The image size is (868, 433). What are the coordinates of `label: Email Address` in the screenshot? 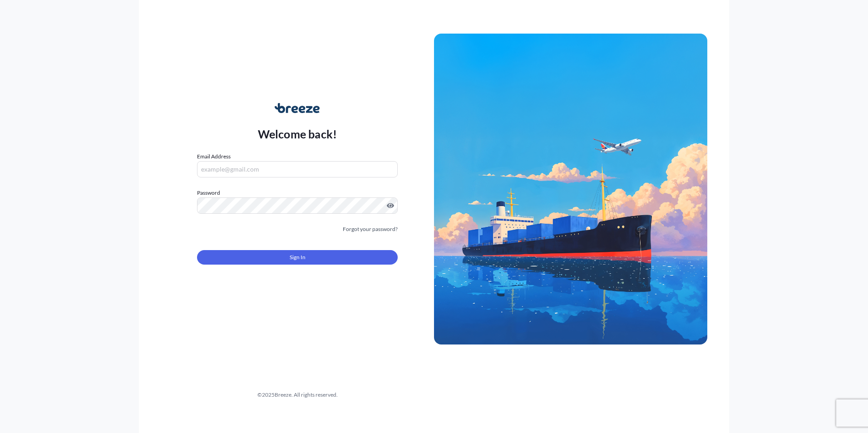 It's located at (214, 157).